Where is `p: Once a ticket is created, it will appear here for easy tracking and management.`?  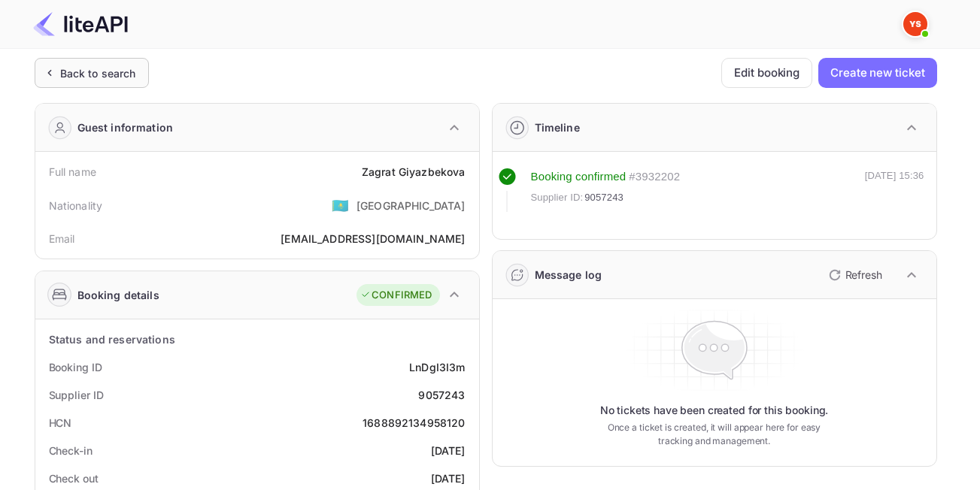 p: Once a ticket is created, it will appear here for easy tracking and management. is located at coordinates (715, 435).